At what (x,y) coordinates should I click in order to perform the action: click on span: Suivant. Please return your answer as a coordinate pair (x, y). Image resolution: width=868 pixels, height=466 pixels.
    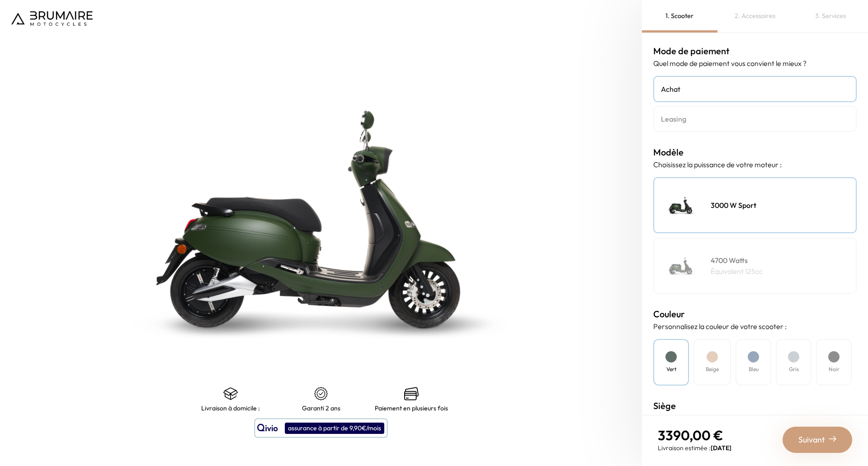
    Looking at the image, I should click on (811, 439).